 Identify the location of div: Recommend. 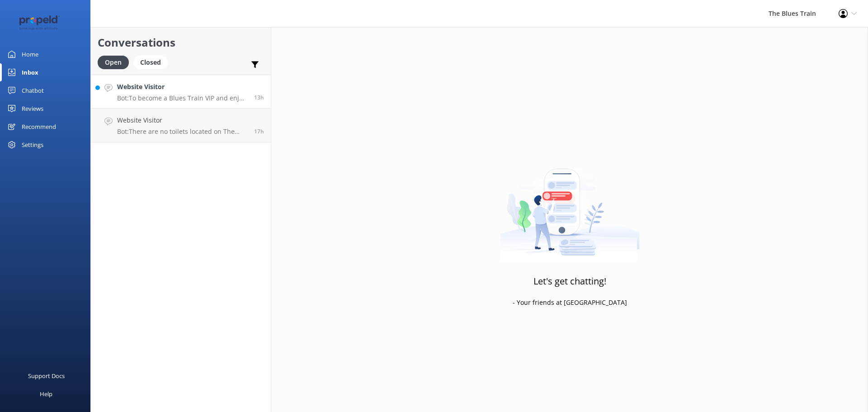
(39, 127).